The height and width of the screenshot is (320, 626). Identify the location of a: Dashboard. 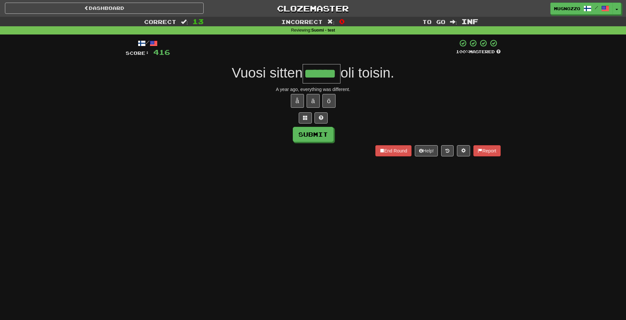
(104, 8).